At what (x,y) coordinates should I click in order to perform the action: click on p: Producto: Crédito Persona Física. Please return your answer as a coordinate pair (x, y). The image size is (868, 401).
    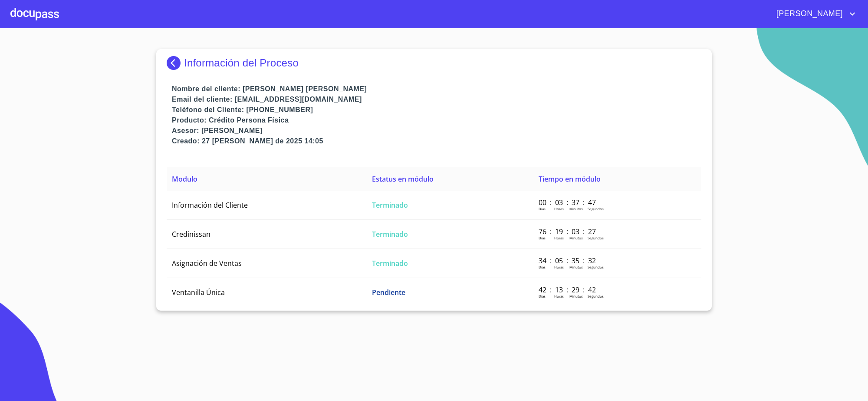
    Looking at the image, I should click on (436, 120).